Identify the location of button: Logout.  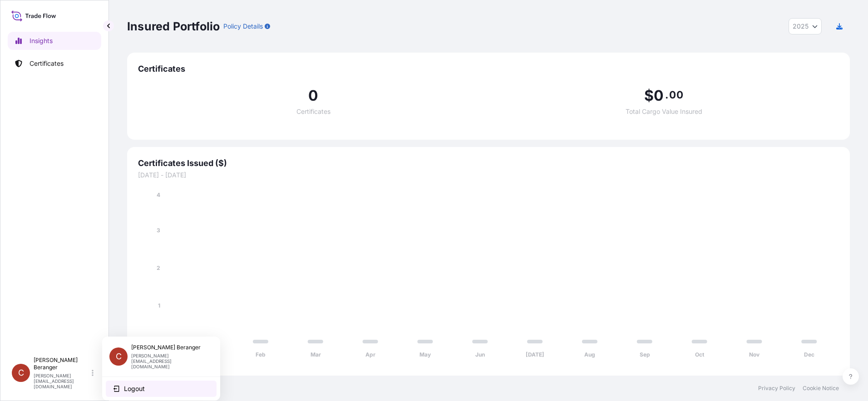
(162, 389).